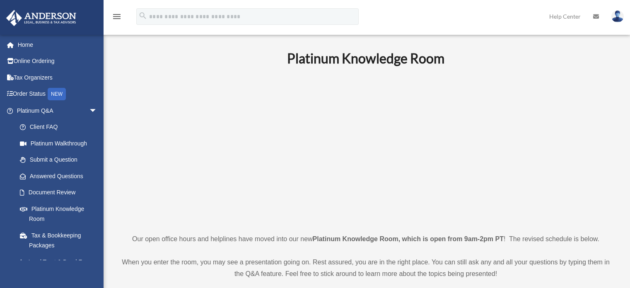  I want to click on i: menu, so click(117, 17).